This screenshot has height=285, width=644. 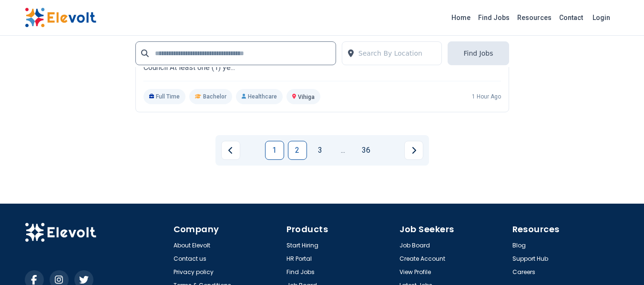 What do you see at coordinates (415, 273) in the screenshot?
I see `a: View Profile` at bounding box center [415, 273].